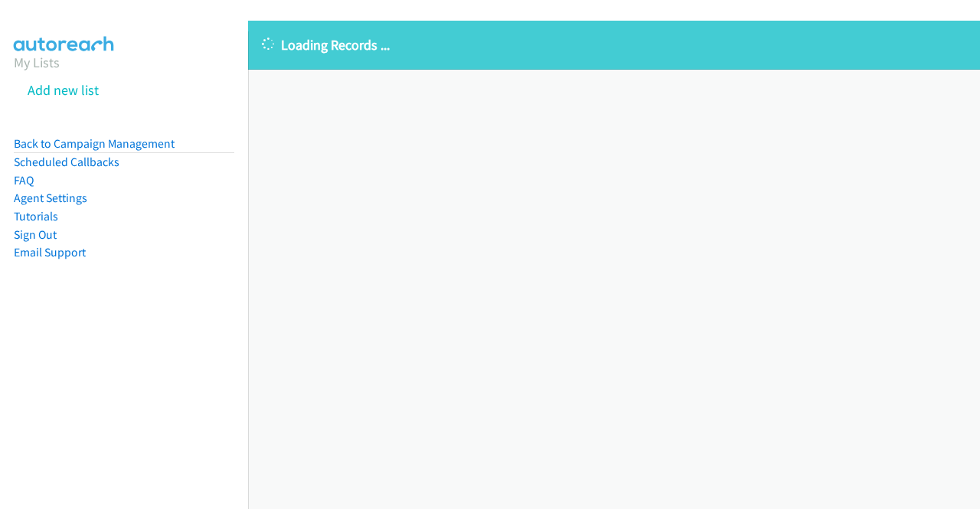  Describe the element at coordinates (36, 216) in the screenshot. I see `a: Tutorials` at that location.